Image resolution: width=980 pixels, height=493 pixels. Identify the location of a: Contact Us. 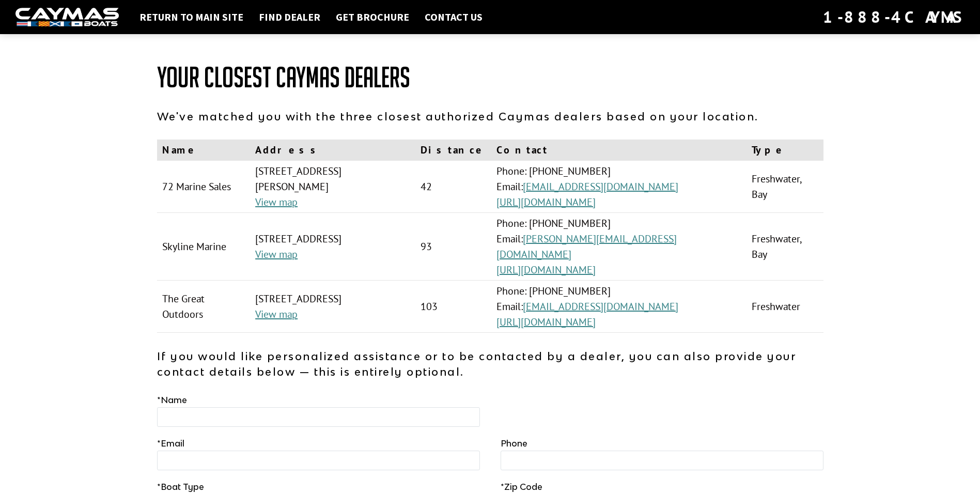
(454, 17).